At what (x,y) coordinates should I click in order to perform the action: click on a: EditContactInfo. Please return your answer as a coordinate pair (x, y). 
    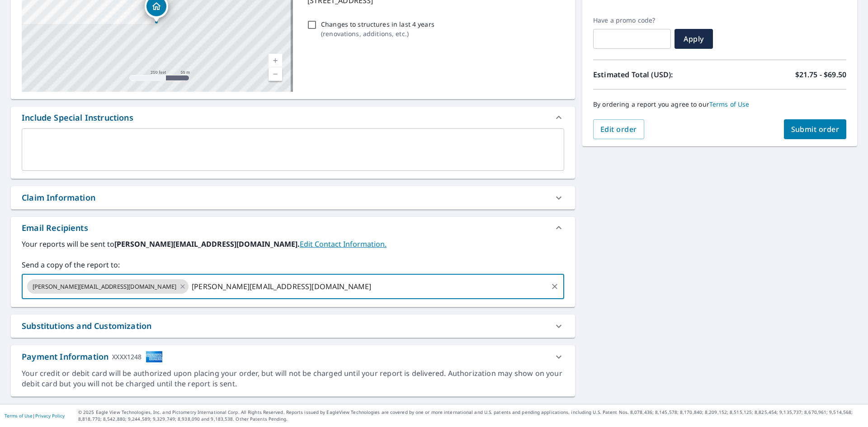
    Looking at the image, I should click on (343, 244).